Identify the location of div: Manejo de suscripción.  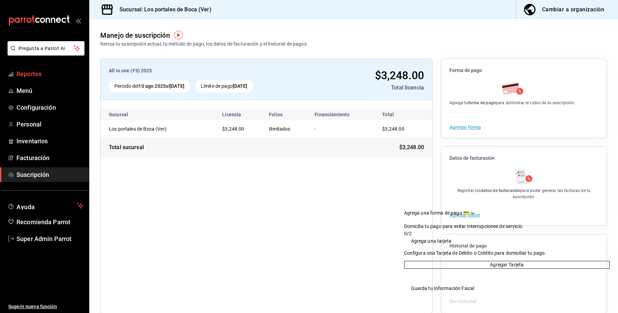
(135, 35).